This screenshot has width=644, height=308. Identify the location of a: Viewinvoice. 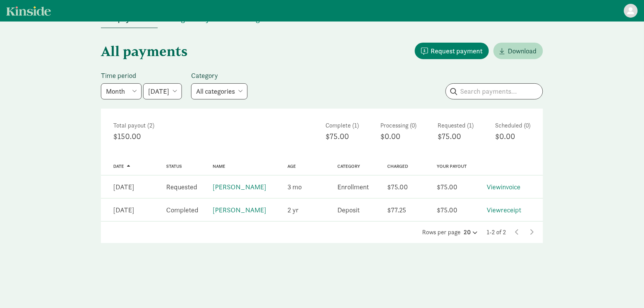
(504, 187).